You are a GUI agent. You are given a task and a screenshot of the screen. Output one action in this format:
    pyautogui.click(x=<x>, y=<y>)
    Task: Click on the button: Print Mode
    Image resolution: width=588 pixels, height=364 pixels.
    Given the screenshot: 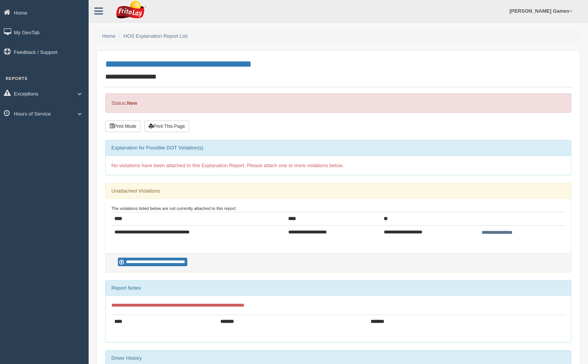 What is the action you would take?
    pyautogui.click(x=123, y=127)
    